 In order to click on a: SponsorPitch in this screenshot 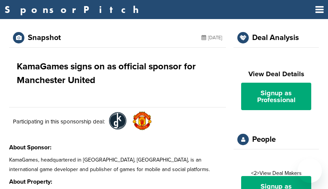, I will do `click(74, 10)`.